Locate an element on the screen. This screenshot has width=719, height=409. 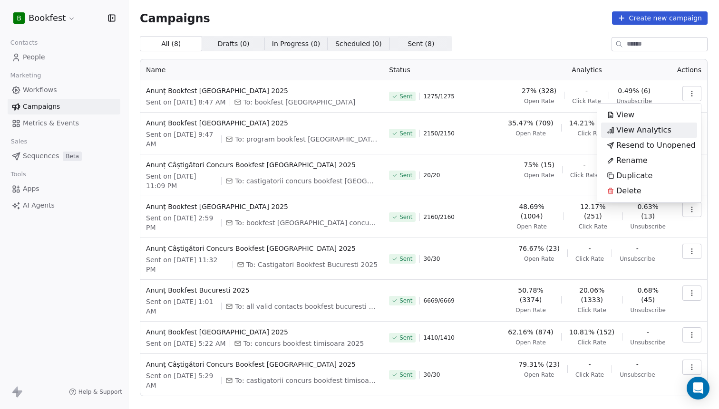
span: Delete is located at coordinates (628, 191).